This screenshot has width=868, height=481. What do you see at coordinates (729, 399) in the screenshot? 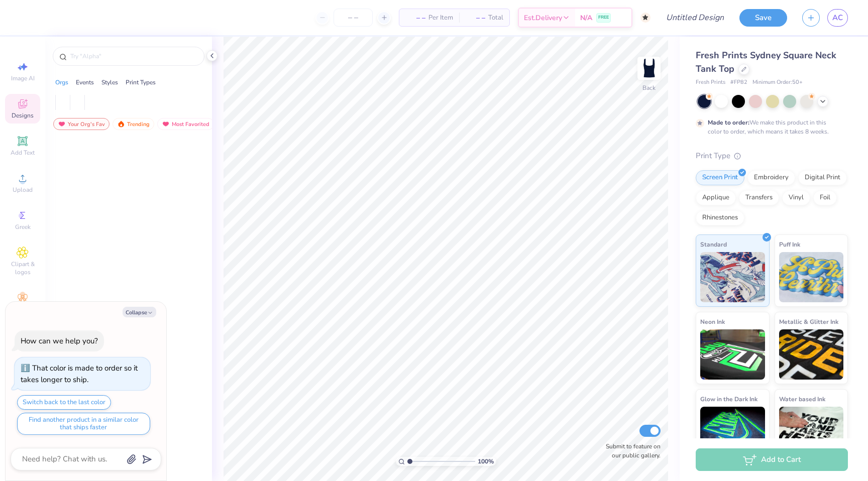
I see `span: Glow in the Dark Ink` at bounding box center [729, 399].